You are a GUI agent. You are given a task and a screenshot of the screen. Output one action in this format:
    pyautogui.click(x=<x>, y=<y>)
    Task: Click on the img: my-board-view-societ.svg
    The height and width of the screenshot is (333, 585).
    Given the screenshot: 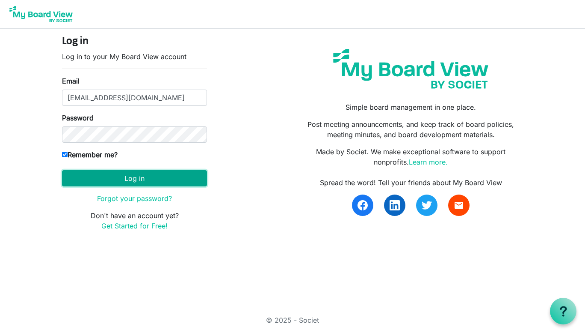 What is the action you would take?
    pyautogui.click(x=411, y=68)
    